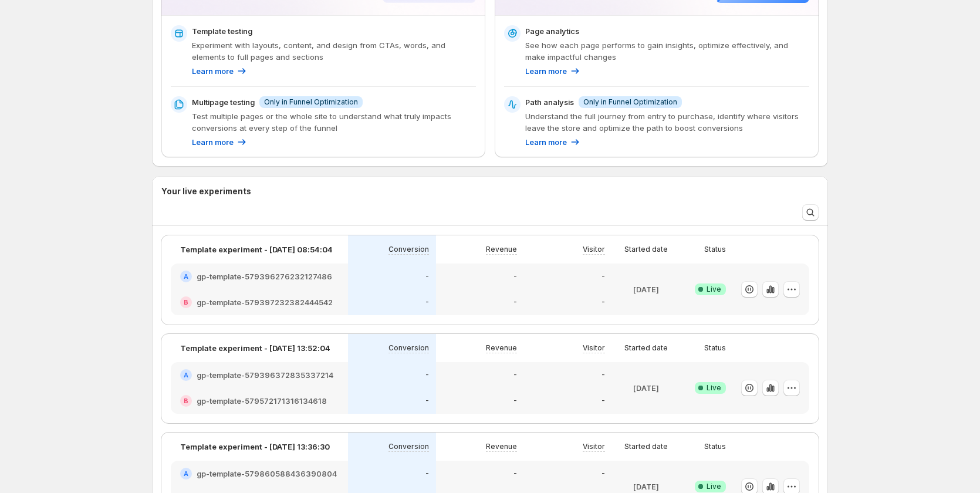 Image resolution: width=980 pixels, height=493 pixels. What do you see at coordinates (334, 122) in the screenshot?
I see `p: Test multiple pages or the whole site to understand what truly impacts conversions at every step ...` at bounding box center [334, 122].